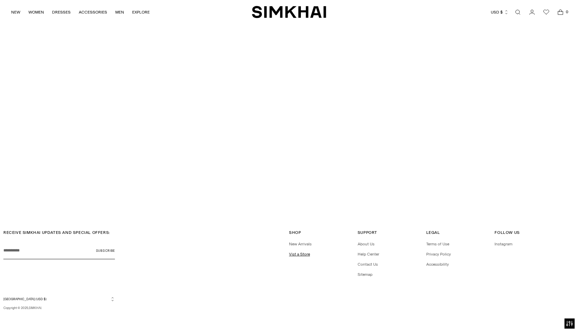 Image resolution: width=578 pixels, height=332 pixels. What do you see at coordinates (289, 192) in the screenshot?
I see `span: SPRING 2026 SHOW` at bounding box center [289, 192].